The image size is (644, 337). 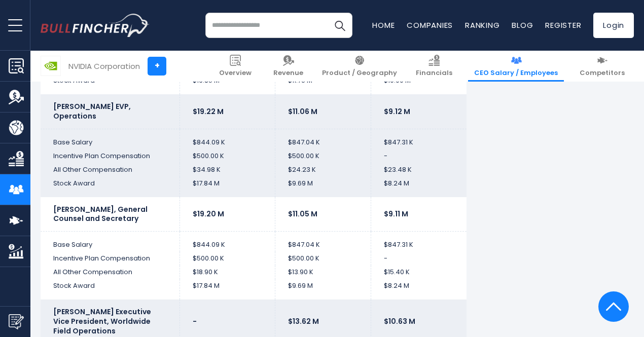 I want to click on span: Financials, so click(x=434, y=73).